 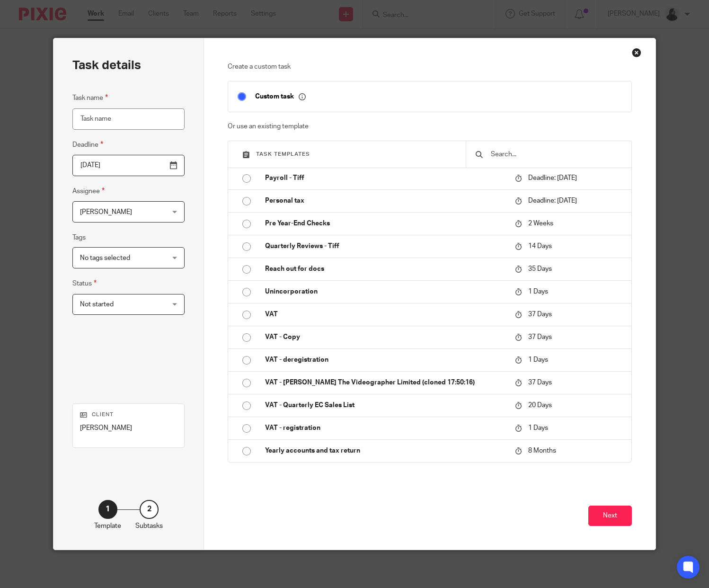 I want to click on label: Task name, so click(x=90, y=97).